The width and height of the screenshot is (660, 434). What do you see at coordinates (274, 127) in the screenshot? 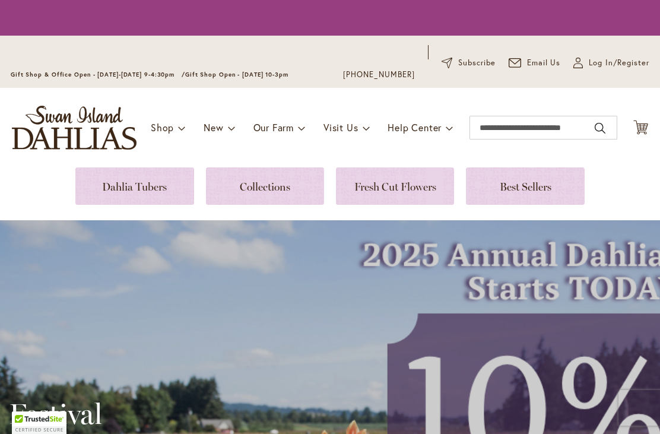
I see `span: Our Farm` at bounding box center [274, 127].